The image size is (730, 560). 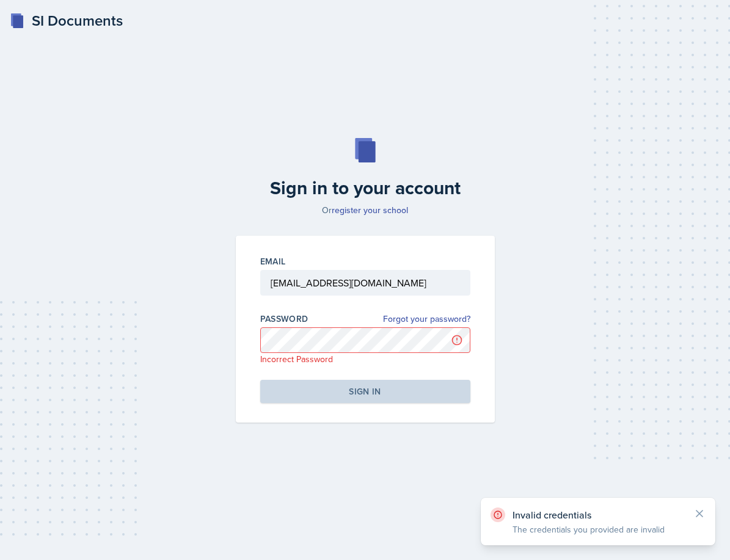 What do you see at coordinates (365, 391) in the screenshot?
I see `button: Sign in` at bounding box center [365, 391].